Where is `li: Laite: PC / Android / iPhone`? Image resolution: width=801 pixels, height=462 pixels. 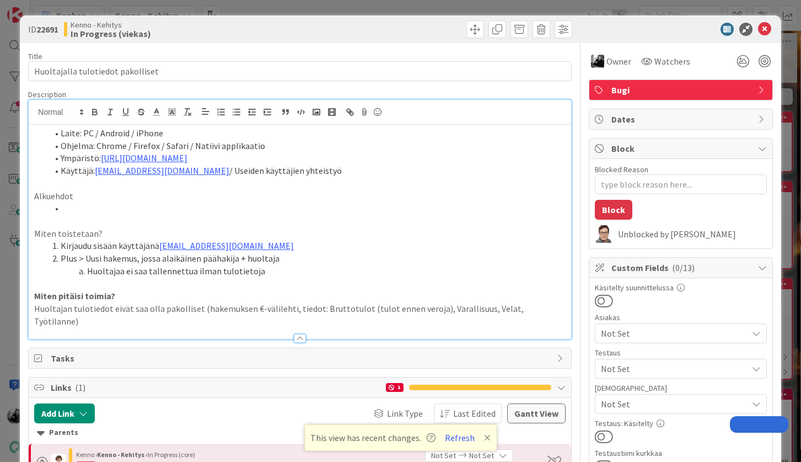 li: Laite: PC / Android / iPhone is located at coordinates (306, 133).